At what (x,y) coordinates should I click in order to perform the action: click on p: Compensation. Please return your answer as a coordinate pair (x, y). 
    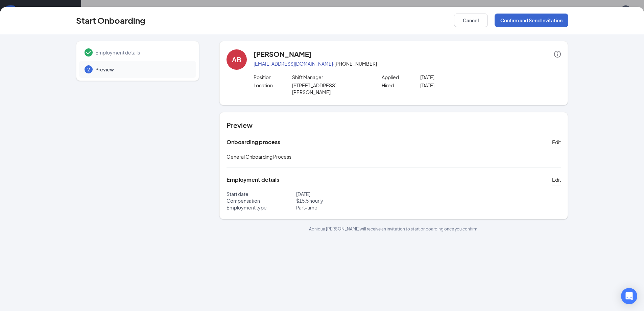
    Looking at the image, I should click on (262, 201).